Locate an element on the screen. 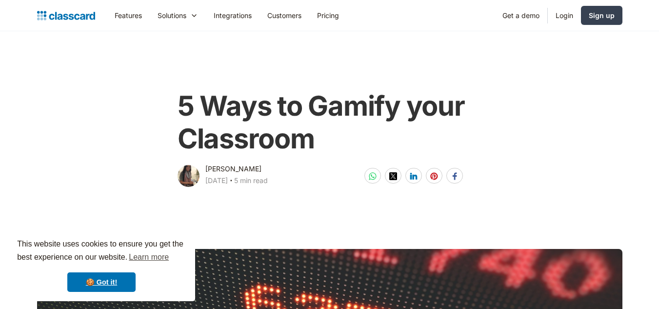  a: Features is located at coordinates (128, 15).